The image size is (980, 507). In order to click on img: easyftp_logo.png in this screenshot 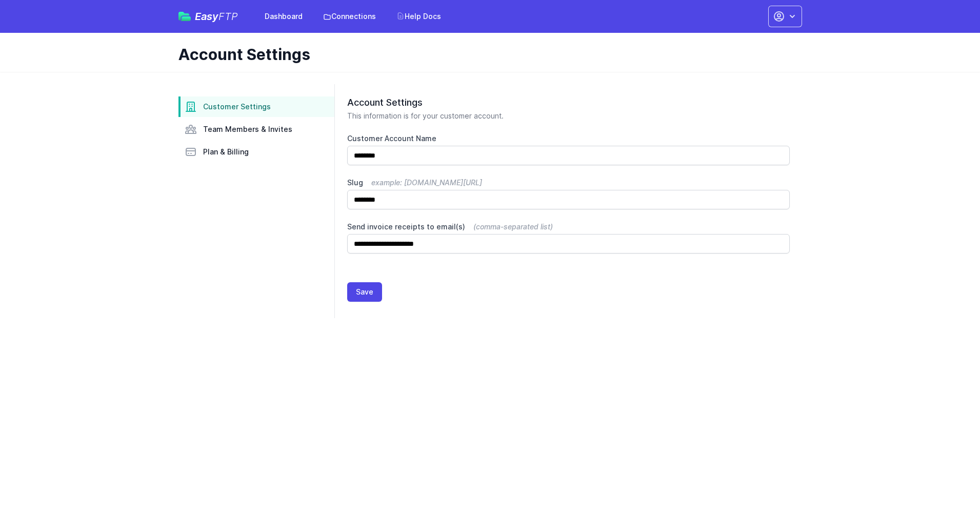, I will do `click(185, 17)`.